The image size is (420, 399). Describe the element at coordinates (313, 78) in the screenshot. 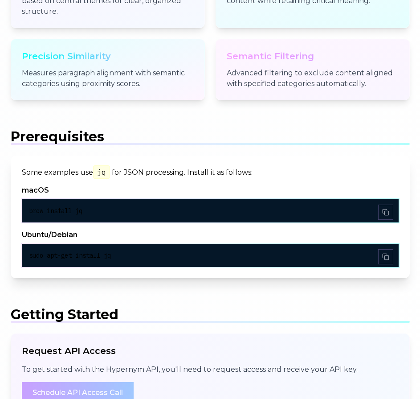

I see `p: Advanced filtering to exclude content aligned with specified categories automatically.` at that location.